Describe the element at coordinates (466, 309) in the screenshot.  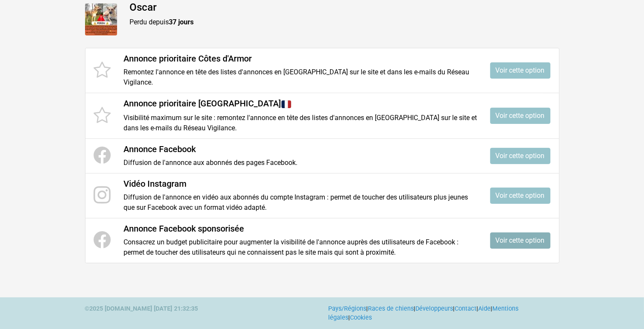
I see `a: Contact` at that location.